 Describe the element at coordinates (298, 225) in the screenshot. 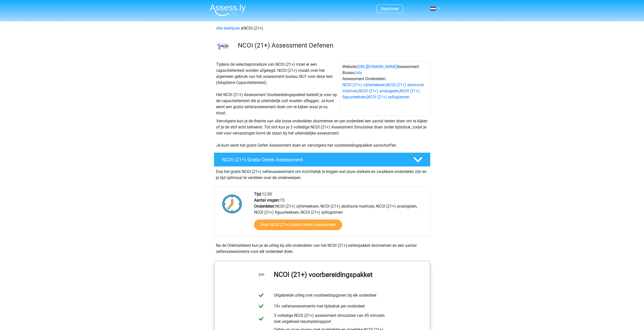

I see `a: Start NCOI (21+) Gratis Oefen Assessment` at that location.